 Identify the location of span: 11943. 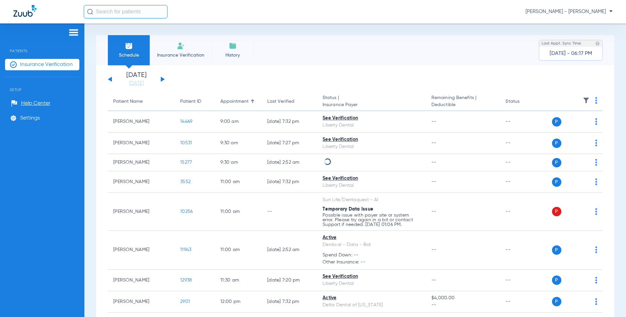
(186, 250).